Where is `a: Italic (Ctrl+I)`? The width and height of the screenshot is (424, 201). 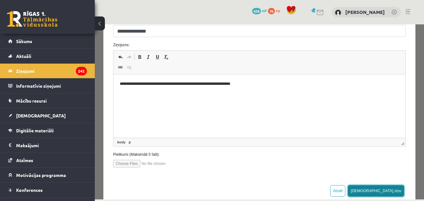
a: Italic (Ctrl+I) is located at coordinates (54, 33).